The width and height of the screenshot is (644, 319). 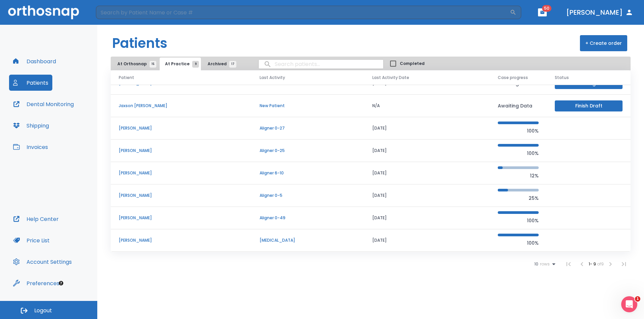 I want to click on div: tabs, so click(x=176, y=64).